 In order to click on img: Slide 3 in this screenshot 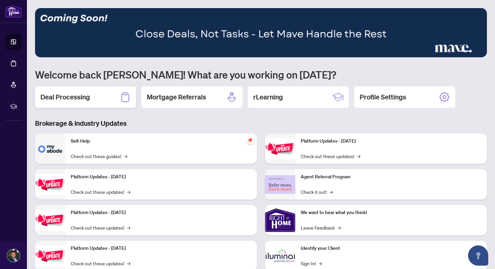, I will do `click(261, 33)`.